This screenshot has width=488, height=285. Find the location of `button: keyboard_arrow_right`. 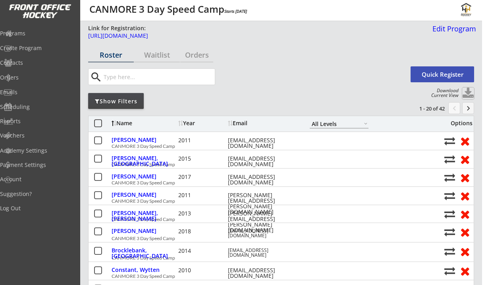

button: keyboard_arrow_right is located at coordinates (468, 108).